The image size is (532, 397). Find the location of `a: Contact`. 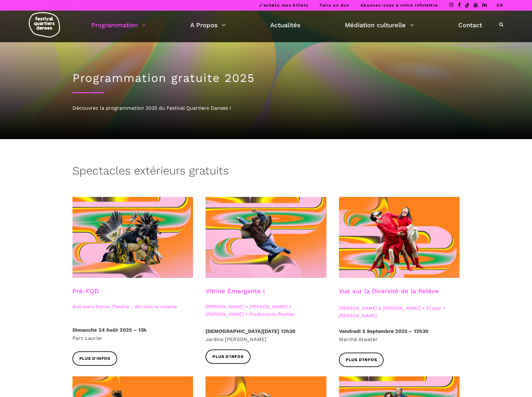

a: Contact is located at coordinates (470, 25).